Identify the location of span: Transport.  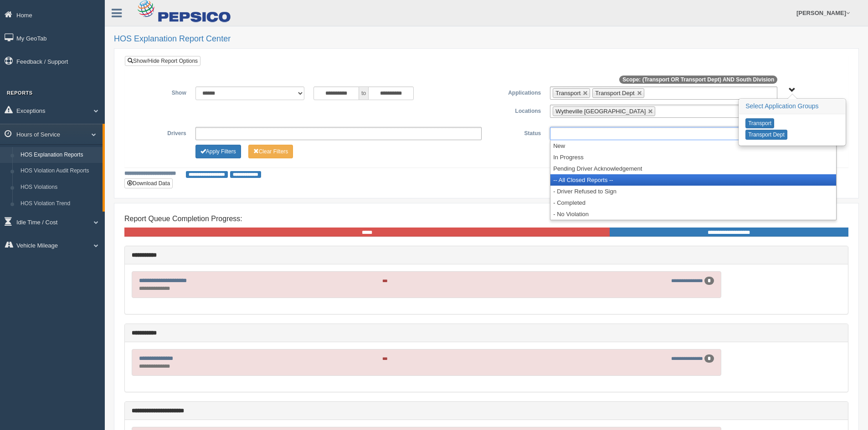
(568, 93).